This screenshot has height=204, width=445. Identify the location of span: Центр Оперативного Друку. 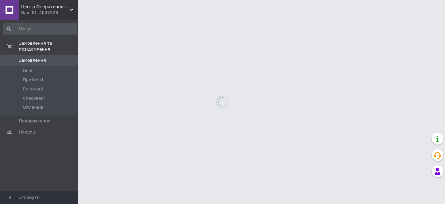
(46, 7).